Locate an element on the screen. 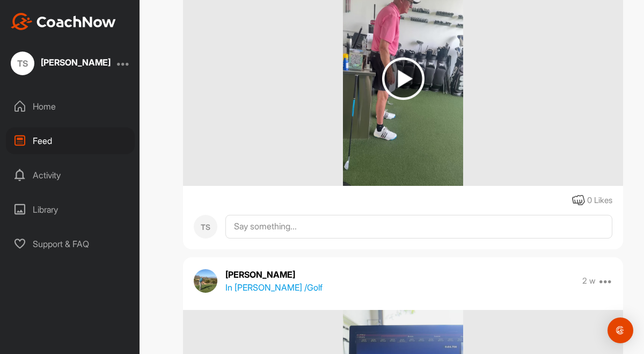  div: Activity is located at coordinates (70, 175).